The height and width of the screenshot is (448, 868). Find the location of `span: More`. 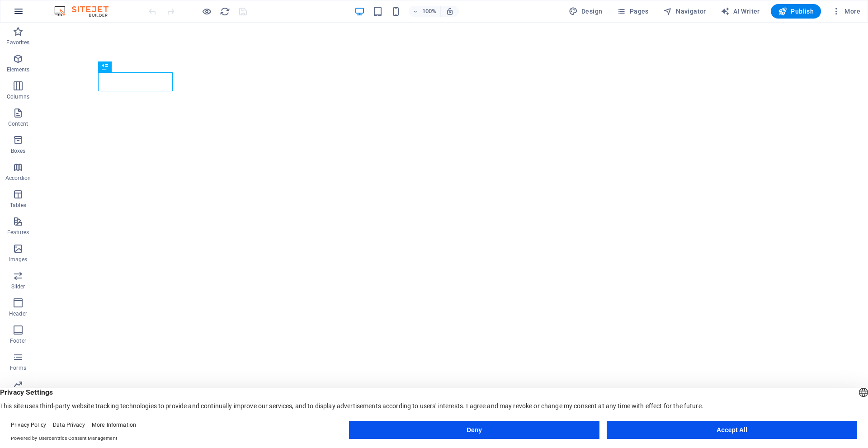

span: More is located at coordinates (846, 12).